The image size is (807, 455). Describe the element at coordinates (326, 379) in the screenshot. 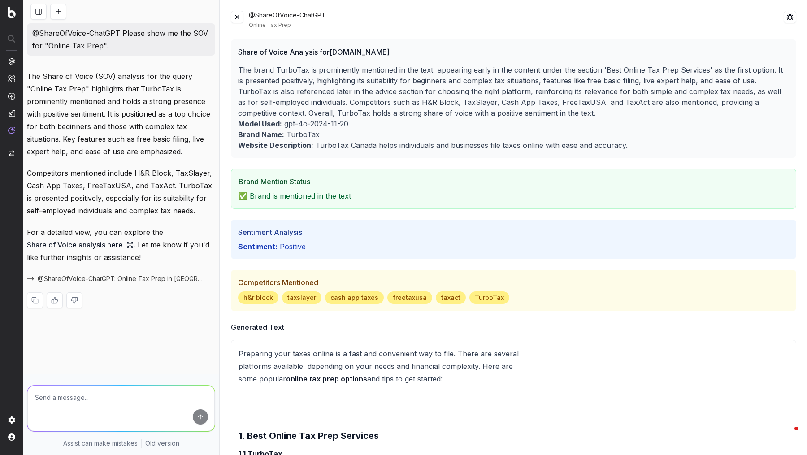

I see `strong: online tax prep options` at that location.